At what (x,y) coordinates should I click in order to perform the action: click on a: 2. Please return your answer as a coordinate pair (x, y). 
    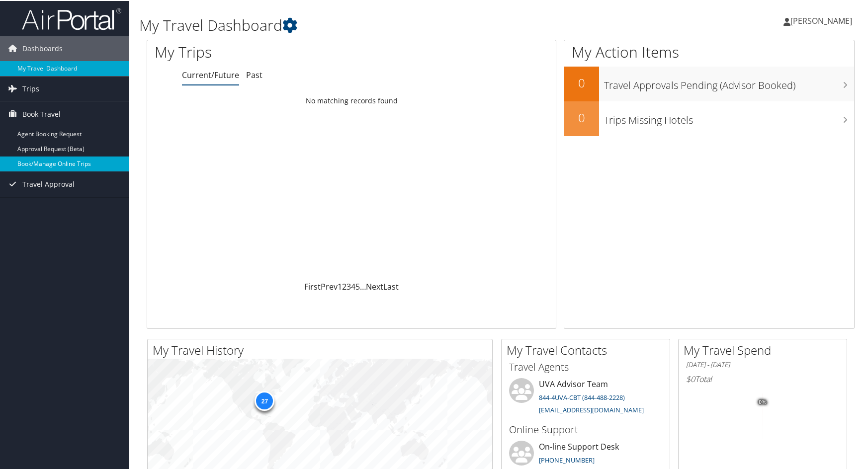
    Looking at the image, I should click on (344, 286).